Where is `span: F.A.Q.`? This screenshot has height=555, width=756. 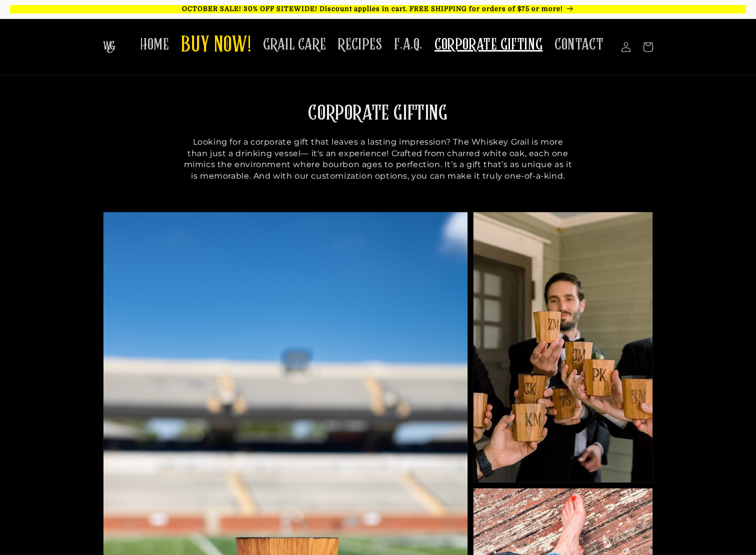 span: F.A.Q. is located at coordinates (408, 44).